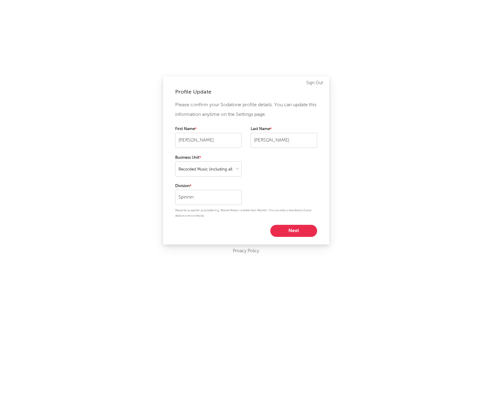 This screenshot has width=492, height=408. What do you see at coordinates (246, 213) in the screenshot?
I see `p: Please be as specific as possible (e.g. 'Warner Mexico' is better than 'Warner'). You can enter a...` at bounding box center [246, 213].